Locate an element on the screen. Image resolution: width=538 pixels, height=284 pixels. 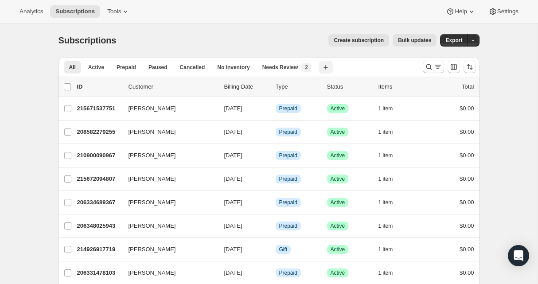
span: No inventory is located at coordinates (233, 67).